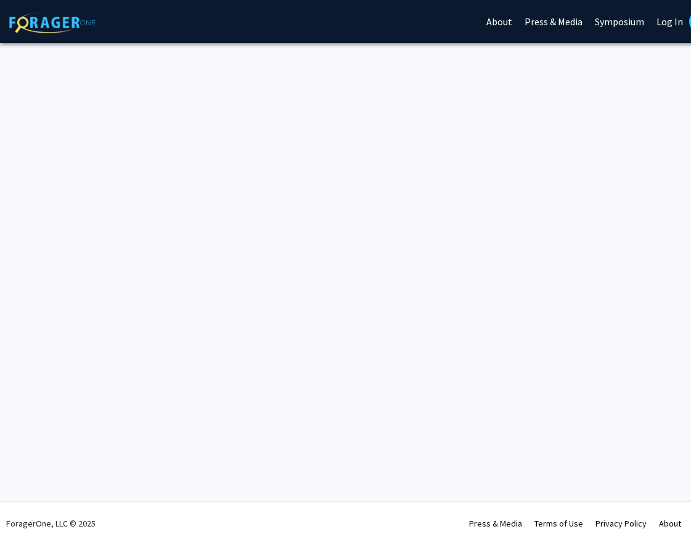  Describe the element at coordinates (620, 524) in the screenshot. I see `a: Privacy Policy` at that location.